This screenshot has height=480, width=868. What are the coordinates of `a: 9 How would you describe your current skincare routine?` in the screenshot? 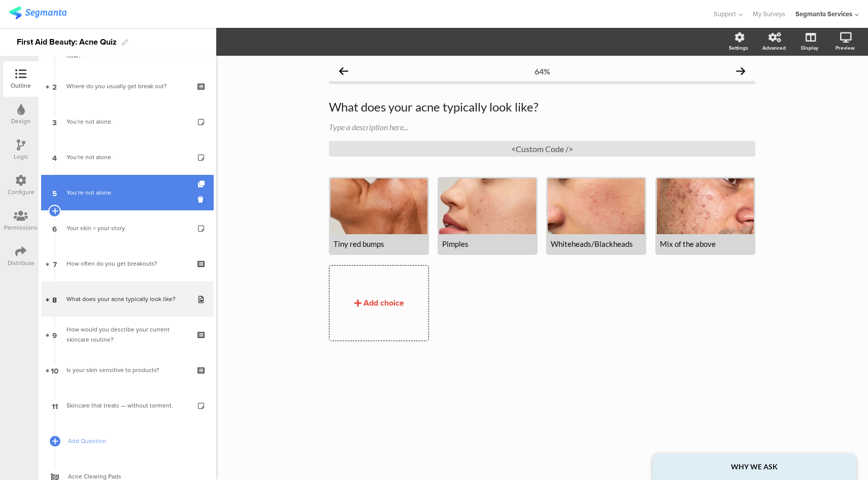 It's located at (128, 335).